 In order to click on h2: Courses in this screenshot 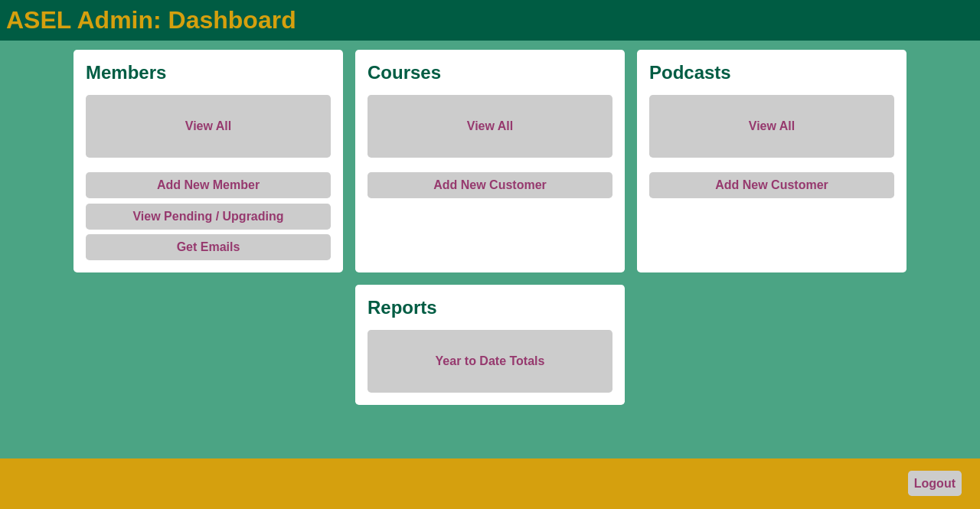, I will do `click(490, 72)`.